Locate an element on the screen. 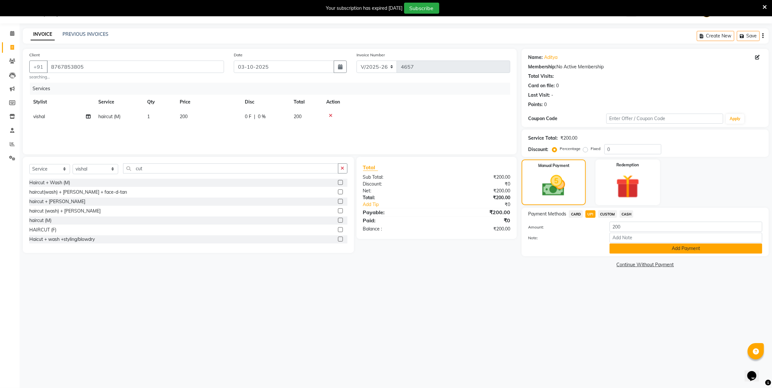  div: No Active Membership is located at coordinates (645, 67).